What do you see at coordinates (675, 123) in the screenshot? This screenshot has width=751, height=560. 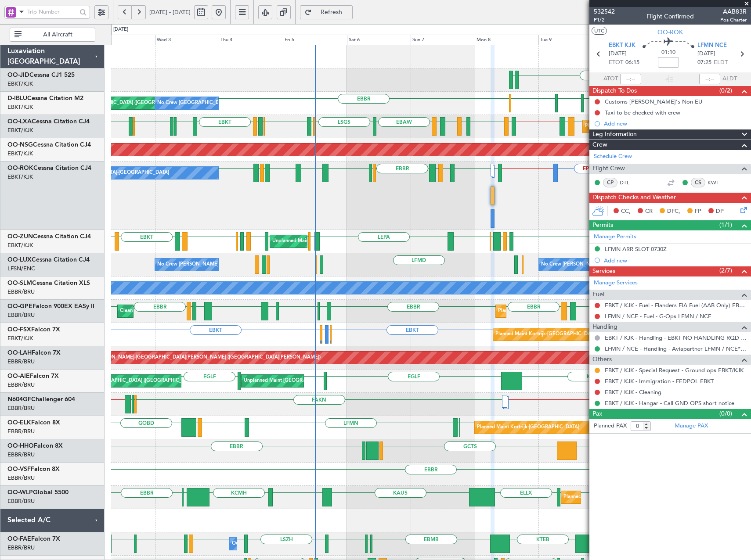 I see `div: Add new` at bounding box center [675, 123].